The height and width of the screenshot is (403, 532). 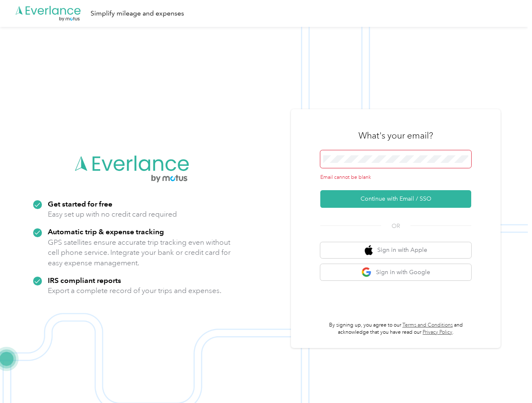 I want to click on h3: What's your email?, so click(x=396, y=136).